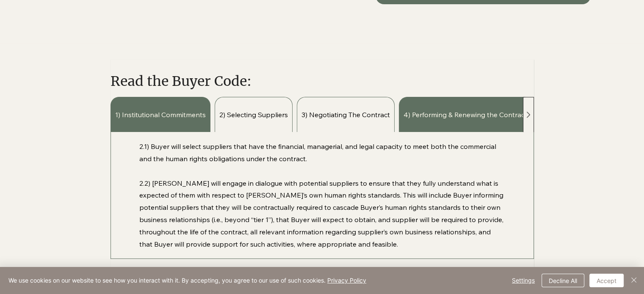 Image resolution: width=644 pixels, height=294 pixels. Describe the element at coordinates (606, 280) in the screenshot. I see `button: Accept` at that location.